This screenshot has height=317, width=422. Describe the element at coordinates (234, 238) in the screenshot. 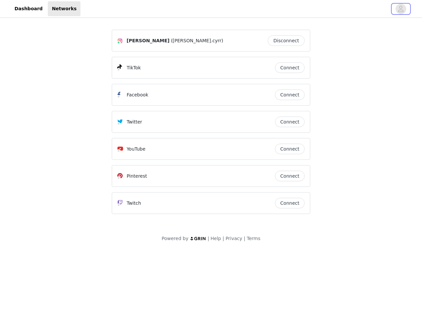

I see `a: Privacy` at that location.